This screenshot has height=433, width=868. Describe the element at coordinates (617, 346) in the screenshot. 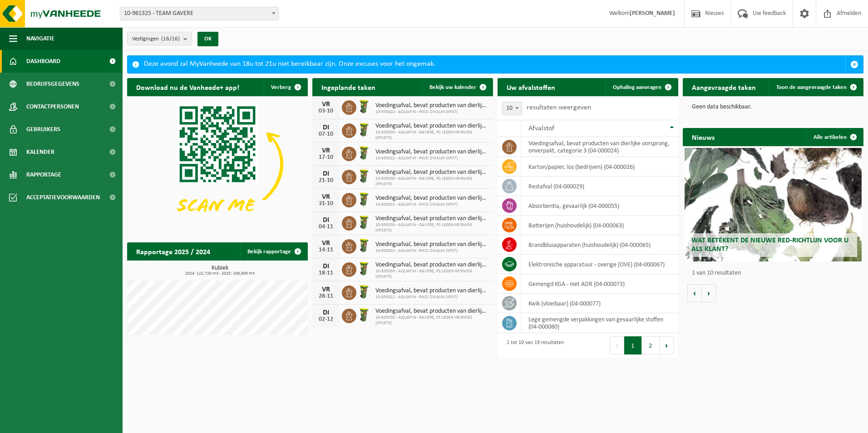

I see `button: Previous` at that location.